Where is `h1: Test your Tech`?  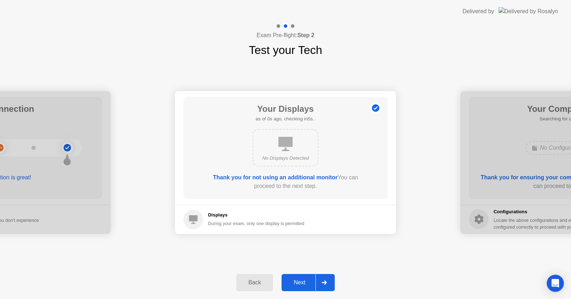 h1: Test your Tech is located at coordinates (285, 50).